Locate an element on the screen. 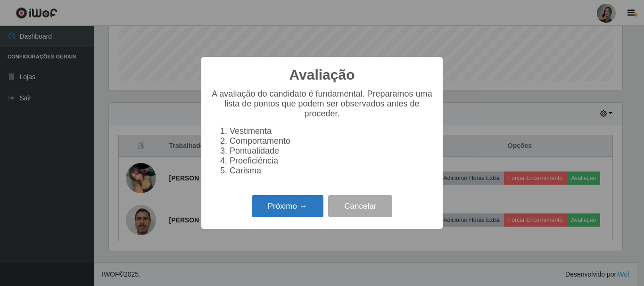  h2: Avaliação is located at coordinates (322, 75).